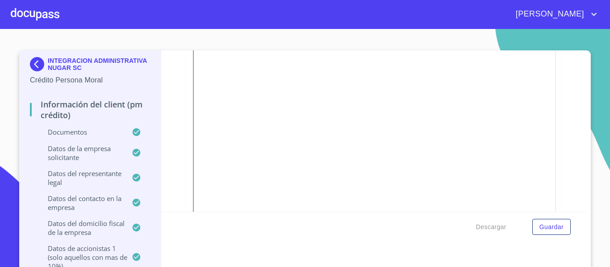 The width and height of the screenshot is (610, 267). I want to click on p: Datos de la empresa solicitante, so click(81, 153).